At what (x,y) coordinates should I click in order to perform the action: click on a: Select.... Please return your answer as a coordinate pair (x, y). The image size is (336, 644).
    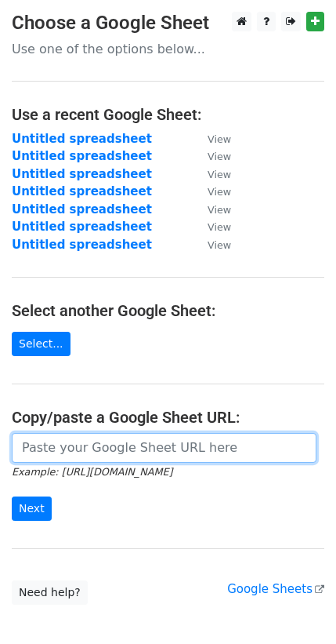
    Looking at the image, I should click on (40, 343).